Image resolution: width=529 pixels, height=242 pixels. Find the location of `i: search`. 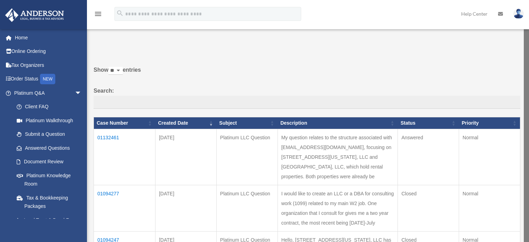

i: search is located at coordinates (120, 13).